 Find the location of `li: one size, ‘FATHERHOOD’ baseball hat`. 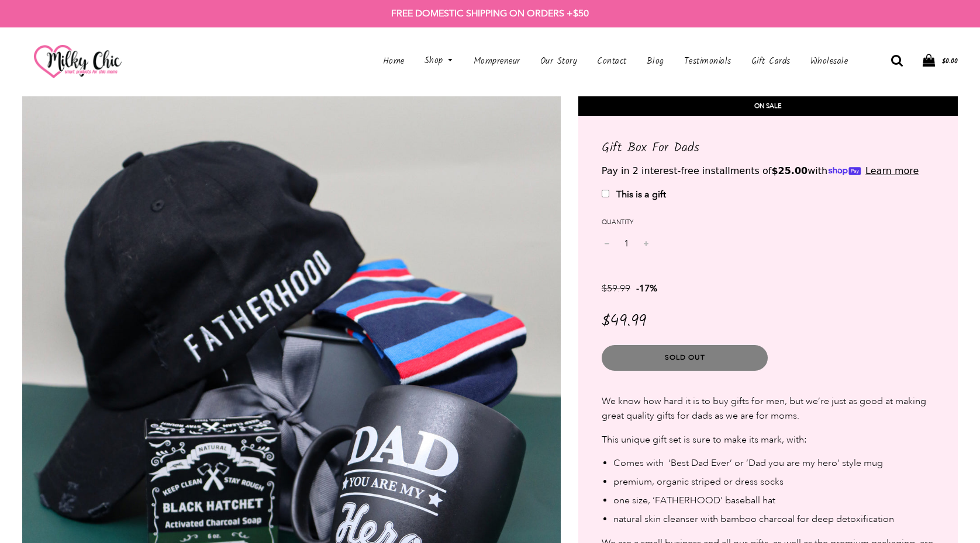

li: one size, ‘FATHERHOOD’ baseball hat is located at coordinates (774, 501).